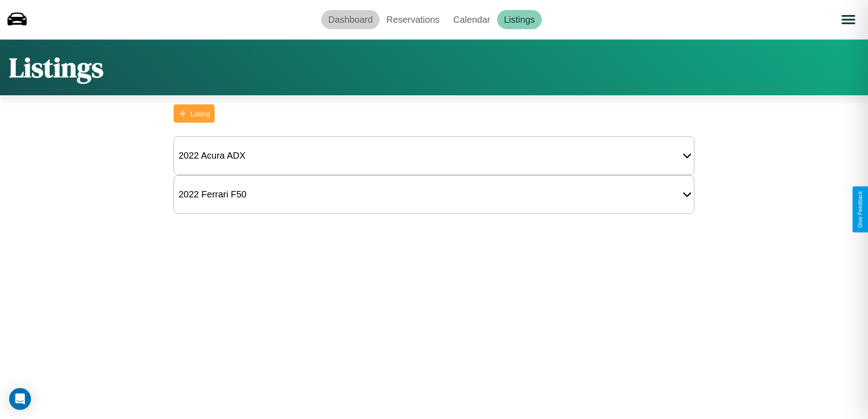 Image resolution: width=868 pixels, height=419 pixels. What do you see at coordinates (860, 209) in the screenshot?
I see `div: Give Feedback` at bounding box center [860, 209].